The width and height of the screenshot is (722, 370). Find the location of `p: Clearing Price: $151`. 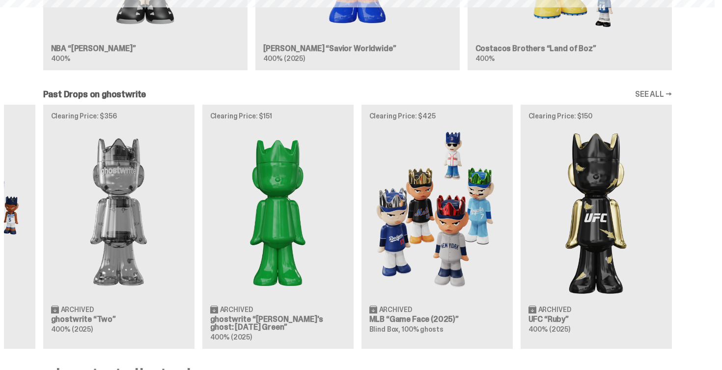

p: Clearing Price: $151 is located at coordinates (278, 116).